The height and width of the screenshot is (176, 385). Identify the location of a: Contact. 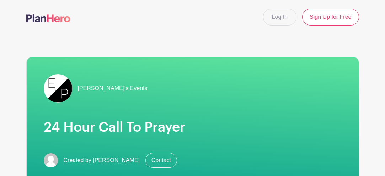
(161, 160).